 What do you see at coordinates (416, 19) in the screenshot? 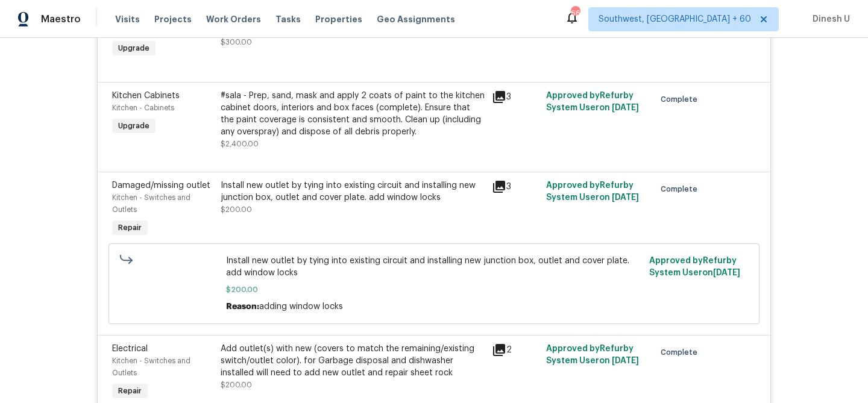
I see `span: Geo Assignments` at bounding box center [416, 19].